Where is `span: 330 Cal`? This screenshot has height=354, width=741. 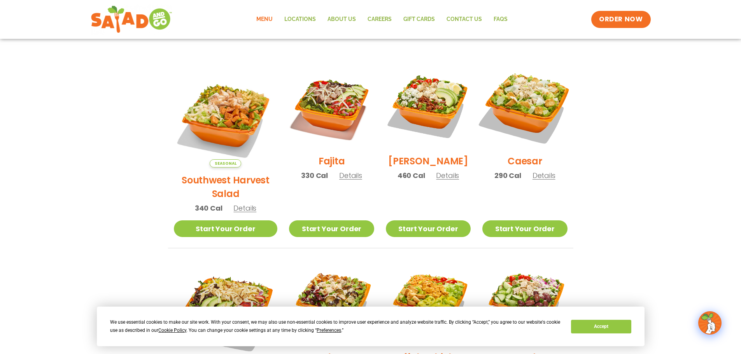 span: 330 Cal is located at coordinates (314, 175).